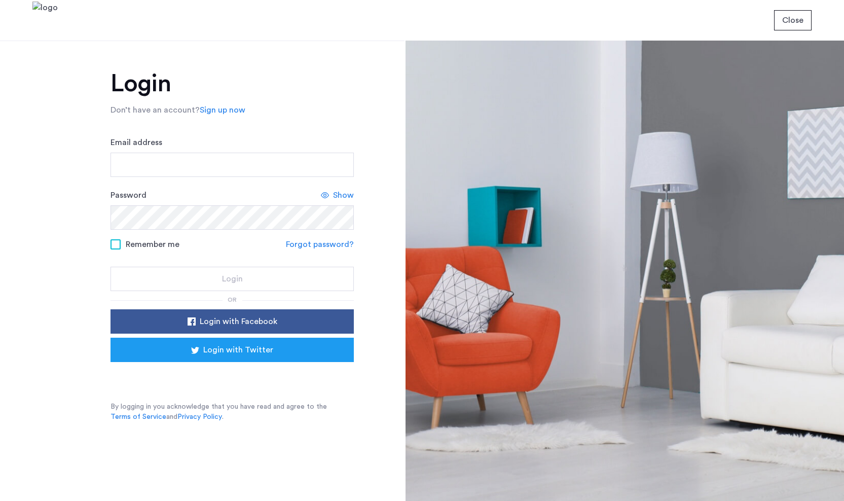  I want to click on span: Don’t have an account?, so click(155, 110).